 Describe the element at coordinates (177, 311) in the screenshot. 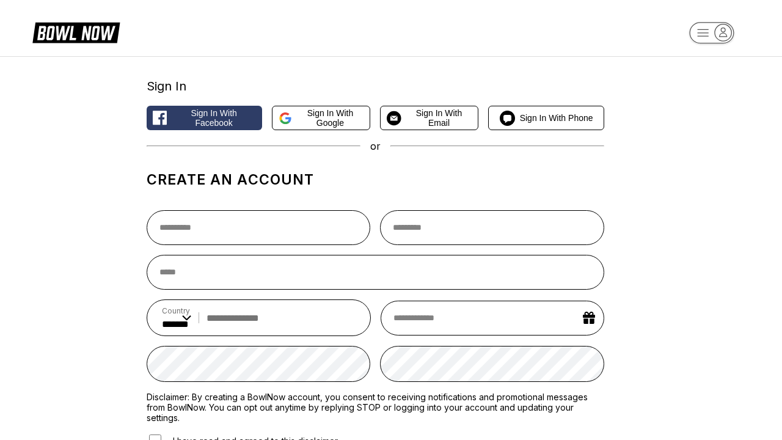

I see `label: Country` at that location.